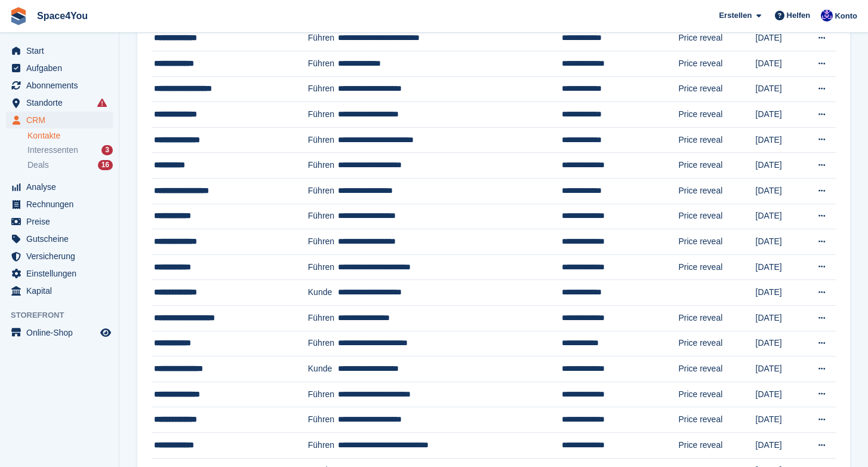  Describe the element at coordinates (70, 150) in the screenshot. I see `a: Interessenten 3` at that location.